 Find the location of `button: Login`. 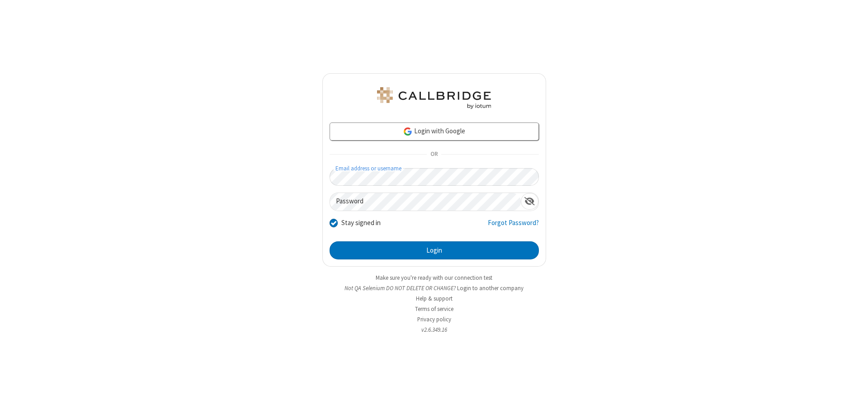

button: Login is located at coordinates (434, 251).